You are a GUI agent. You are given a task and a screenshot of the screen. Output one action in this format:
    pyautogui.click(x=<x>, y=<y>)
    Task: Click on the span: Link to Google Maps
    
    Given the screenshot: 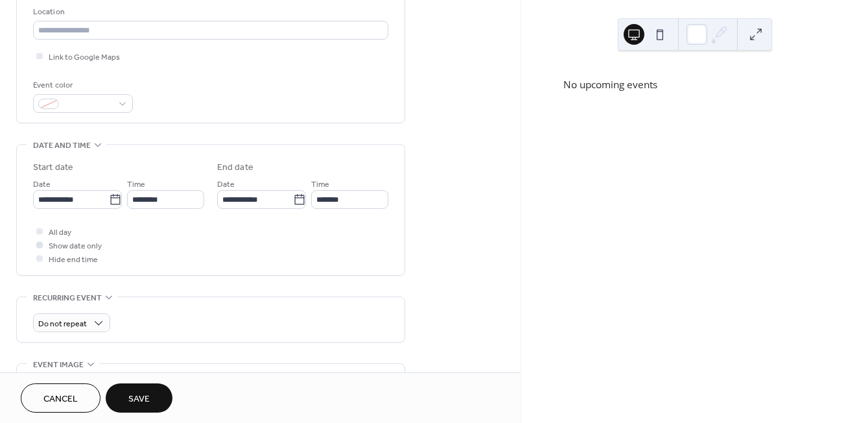 What is the action you would take?
    pyautogui.click(x=85, y=57)
    